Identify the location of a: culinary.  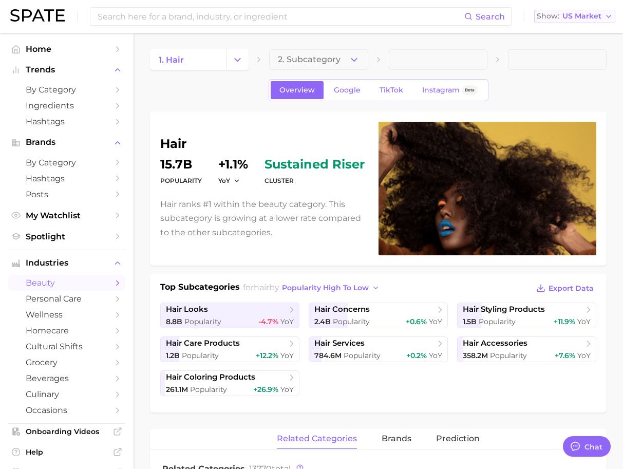
(67, 394).